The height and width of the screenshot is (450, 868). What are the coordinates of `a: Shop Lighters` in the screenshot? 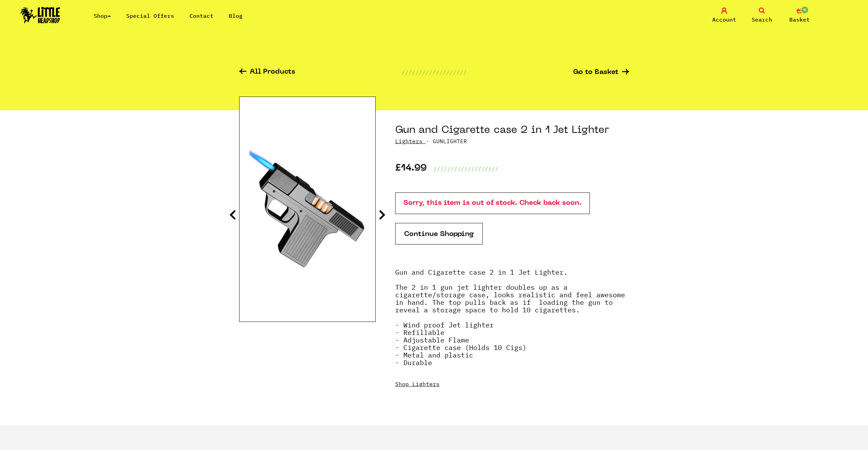 It's located at (417, 384).